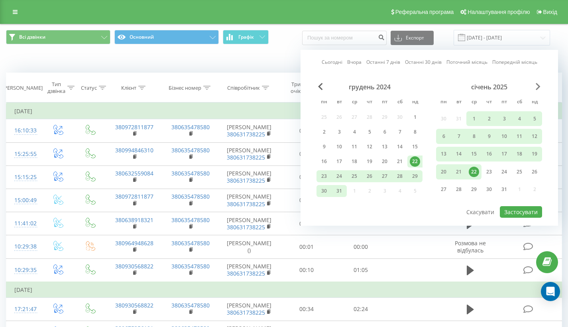  I want to click on button: Основний, so click(166, 37).